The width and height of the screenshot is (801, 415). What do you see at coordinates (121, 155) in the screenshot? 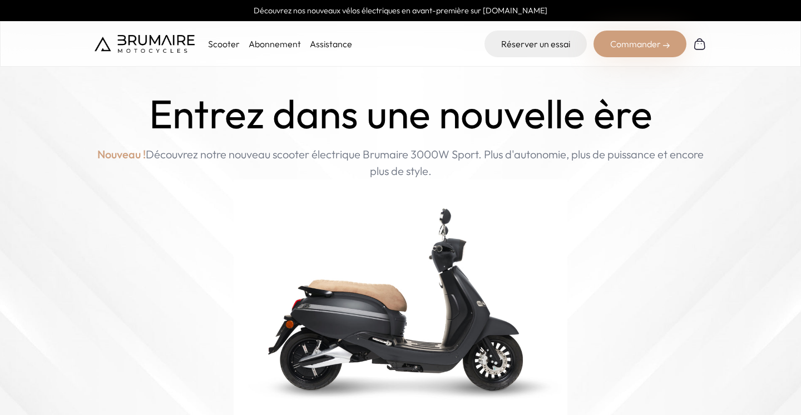
I see `span: Nouveau !` at bounding box center [121, 155].